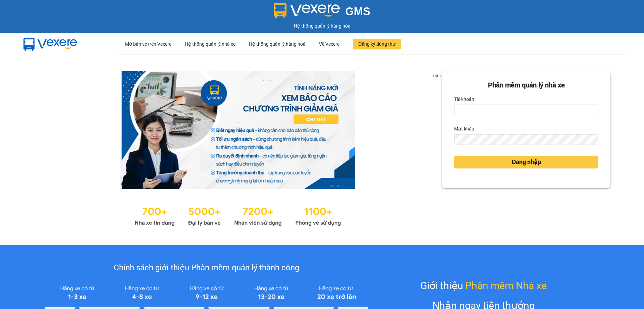 The width and height of the screenshot is (644, 309). What do you see at coordinates (51, 44) in the screenshot?
I see `img: mbUUG5Q.png` at bounding box center [51, 44].